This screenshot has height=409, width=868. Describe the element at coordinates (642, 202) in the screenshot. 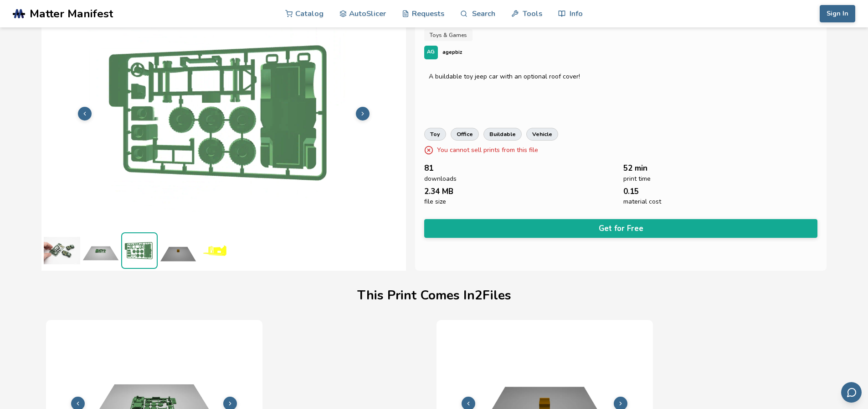

I see `span: material cost` at that location.